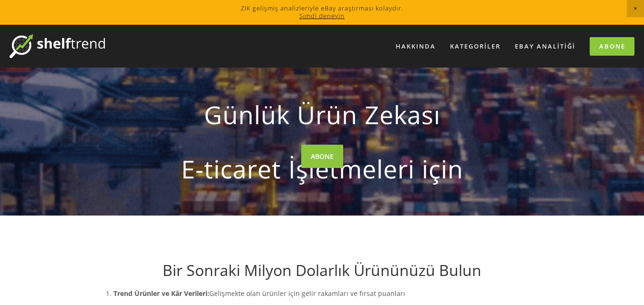 The width and height of the screenshot is (644, 305). Describe the element at coordinates (322, 156) in the screenshot. I see `font: ABONE` at that location.